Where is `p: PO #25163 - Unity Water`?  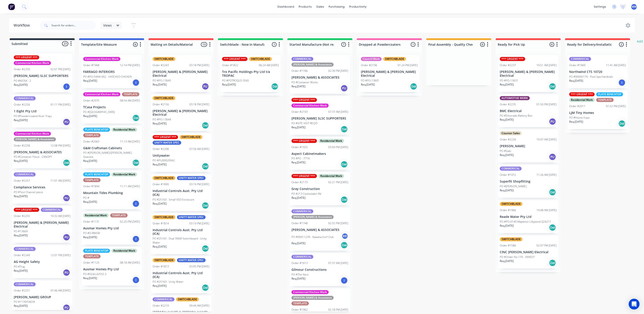
p: PO #25163 - Unity Water is located at coordinates (168, 282).